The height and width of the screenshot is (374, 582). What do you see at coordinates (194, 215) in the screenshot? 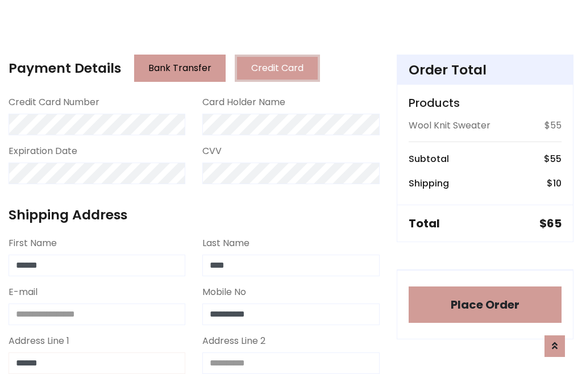
I see `h4: Shipping Address` at bounding box center [194, 215].